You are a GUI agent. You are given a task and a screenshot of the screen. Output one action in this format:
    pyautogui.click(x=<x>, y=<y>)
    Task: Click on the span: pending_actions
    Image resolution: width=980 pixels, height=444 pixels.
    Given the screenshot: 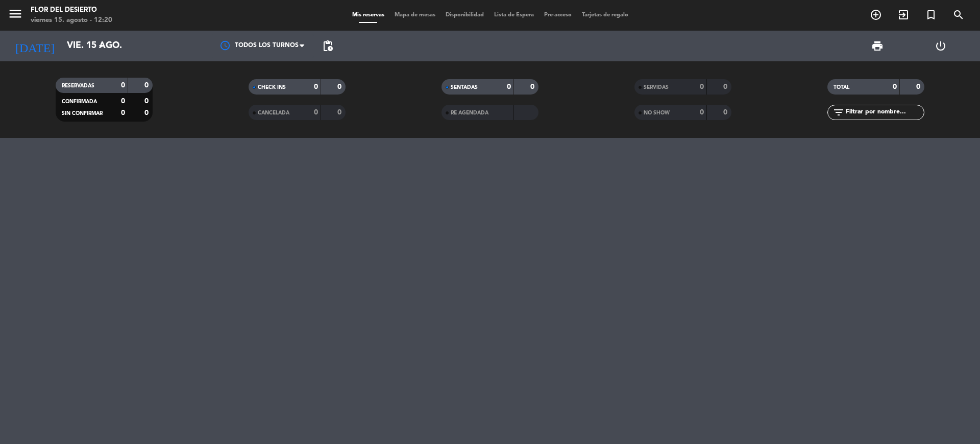 What is the action you would take?
    pyautogui.click(x=328, y=46)
    